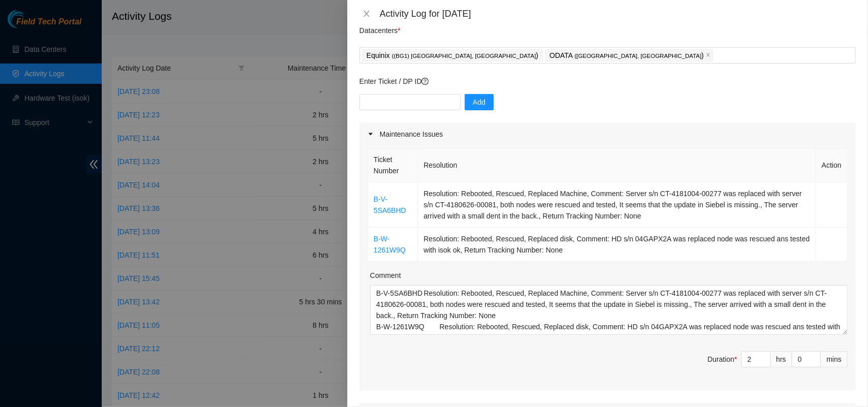  Describe the element at coordinates (393, 165) in the screenshot. I see `th: Ticket Number` at that location.